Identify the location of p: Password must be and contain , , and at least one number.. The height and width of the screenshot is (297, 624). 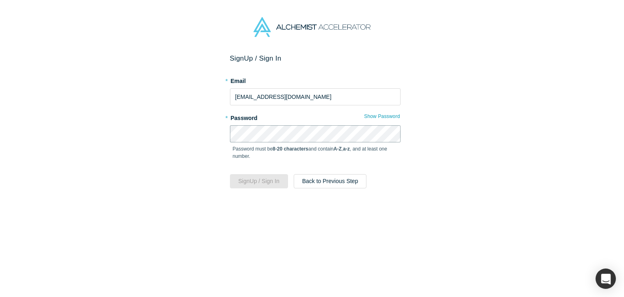
(315, 152).